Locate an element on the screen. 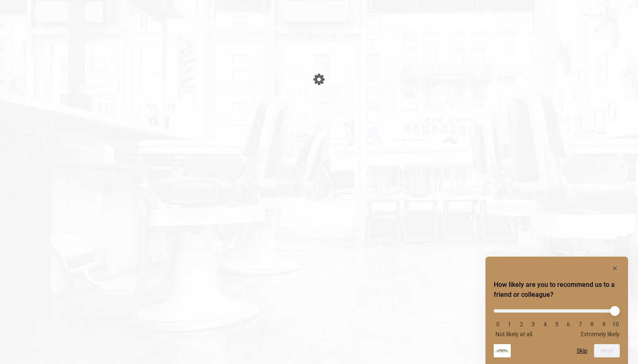 The height and width of the screenshot is (364, 638). button: Skip is located at coordinates (582, 351).